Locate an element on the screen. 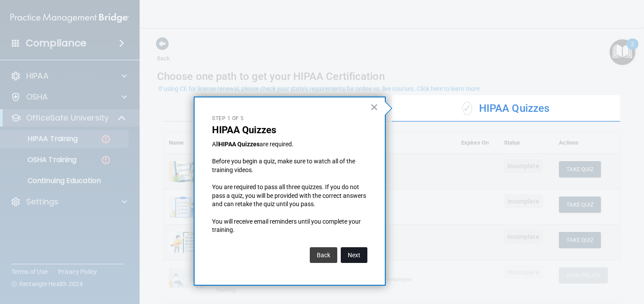 This screenshot has width=644, height=304. div: HIPAA Quizzes is located at coordinates (506, 109).